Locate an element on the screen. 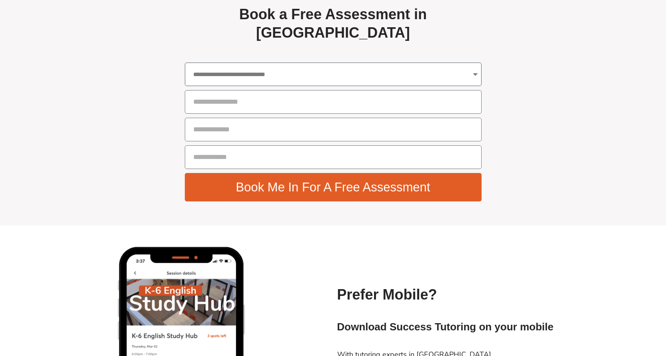  h2: Prefer Mobile? is located at coordinates (447, 294).